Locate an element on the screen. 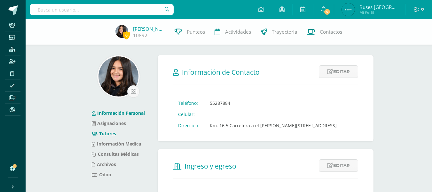  a: Archivos is located at coordinates (104, 164).